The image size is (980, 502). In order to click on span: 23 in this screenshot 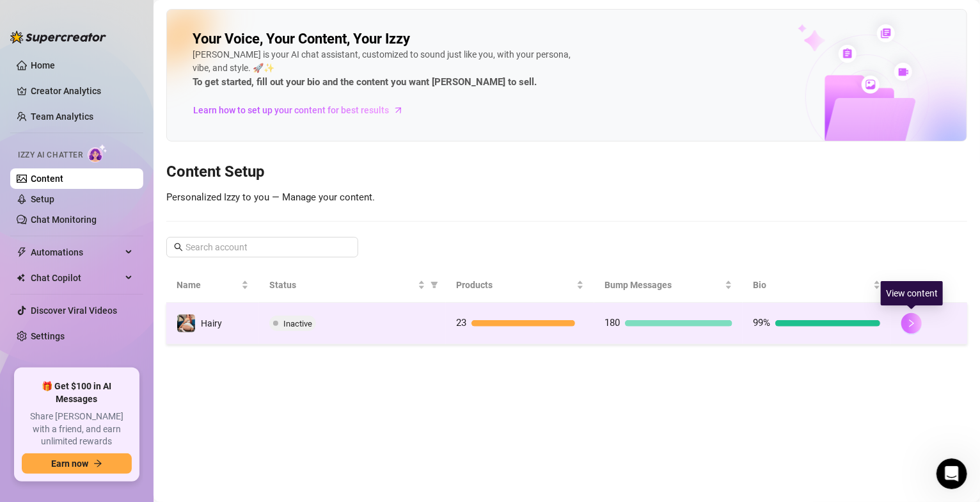, I will do `click(461, 323)`.